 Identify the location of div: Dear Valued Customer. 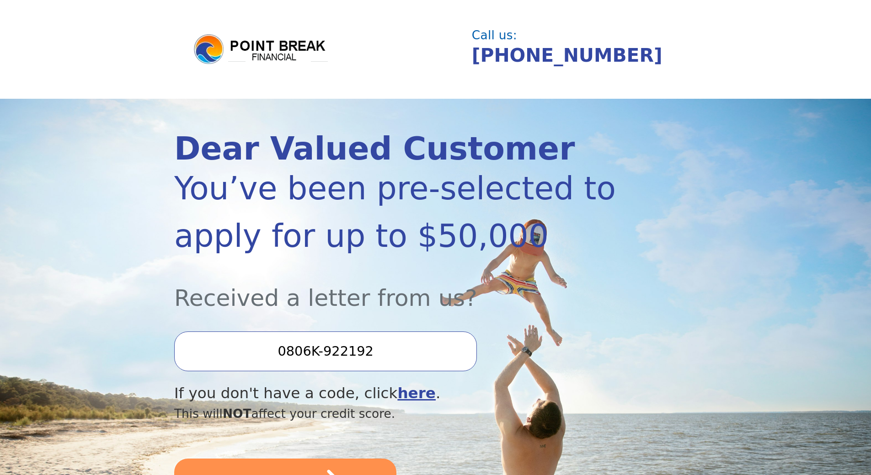
(396, 149).